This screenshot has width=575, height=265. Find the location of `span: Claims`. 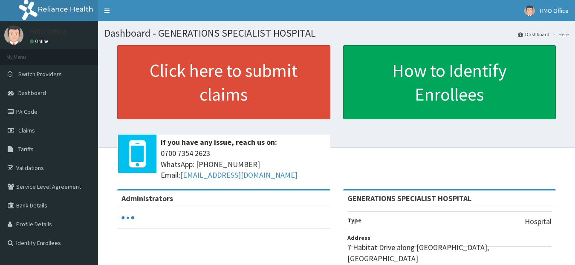

span: Claims is located at coordinates (26, 130).